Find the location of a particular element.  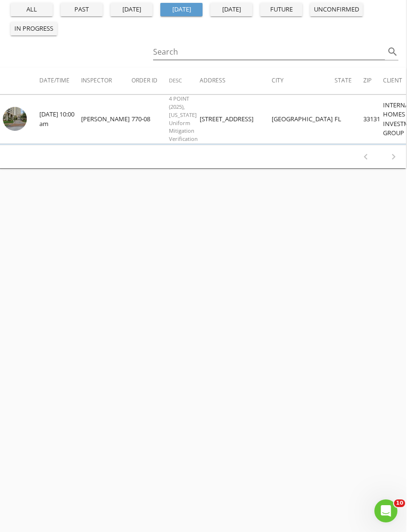

th: Address: Not sorted. is located at coordinates (236, 81).